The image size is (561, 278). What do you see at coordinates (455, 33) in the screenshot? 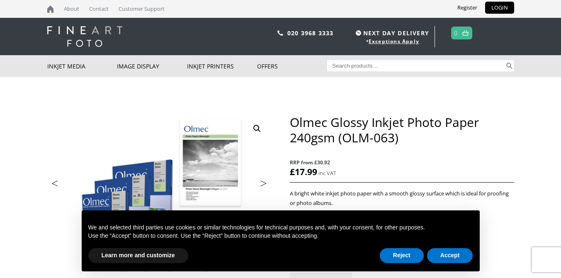
I see `a: 0` at bounding box center [455, 33].